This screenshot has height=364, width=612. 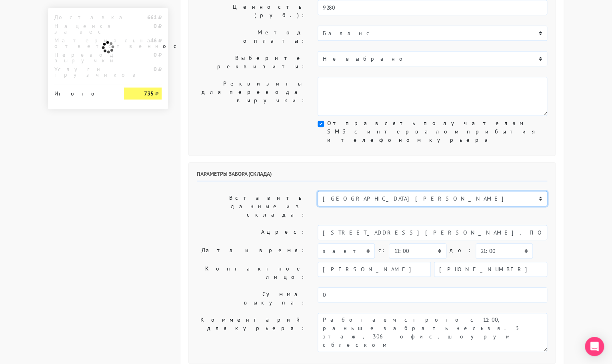 What do you see at coordinates (251, 232) in the screenshot?
I see `label: Адрес:` at bounding box center [251, 232].